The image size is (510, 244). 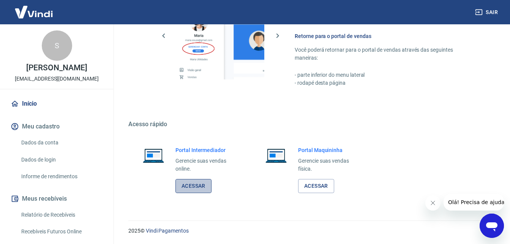 What do you see at coordinates (61, 160) in the screenshot?
I see `a: Dados de login` at bounding box center [61, 160].